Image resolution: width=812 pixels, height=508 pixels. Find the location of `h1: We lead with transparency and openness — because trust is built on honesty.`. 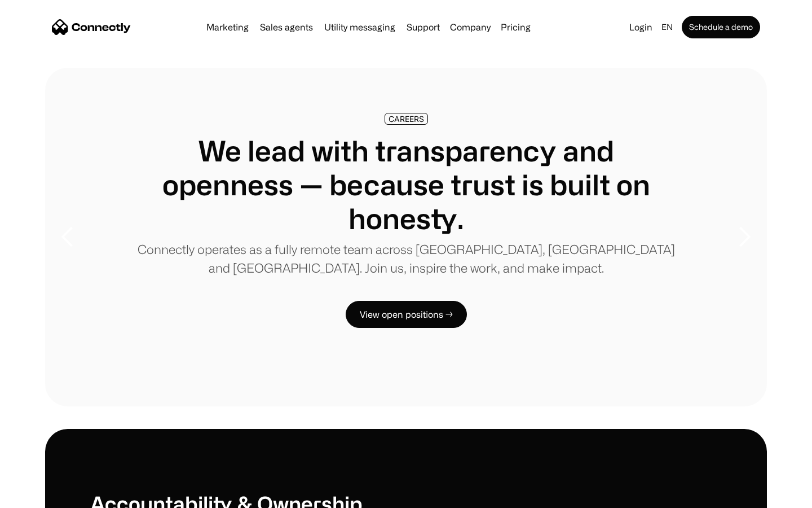

h1: We lead with transparency and openness — because trust is built on honesty. is located at coordinates (406, 184).